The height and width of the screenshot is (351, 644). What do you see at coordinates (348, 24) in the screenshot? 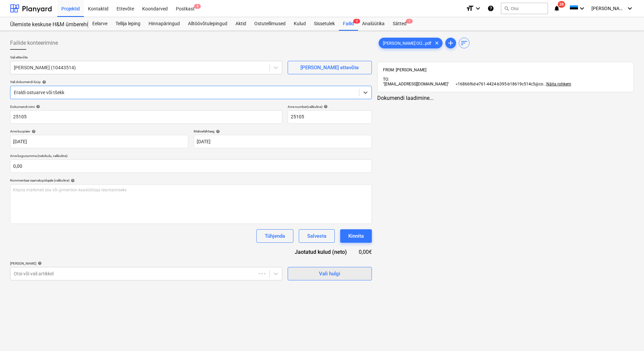
I see `a: Failid2` at bounding box center [348, 24].